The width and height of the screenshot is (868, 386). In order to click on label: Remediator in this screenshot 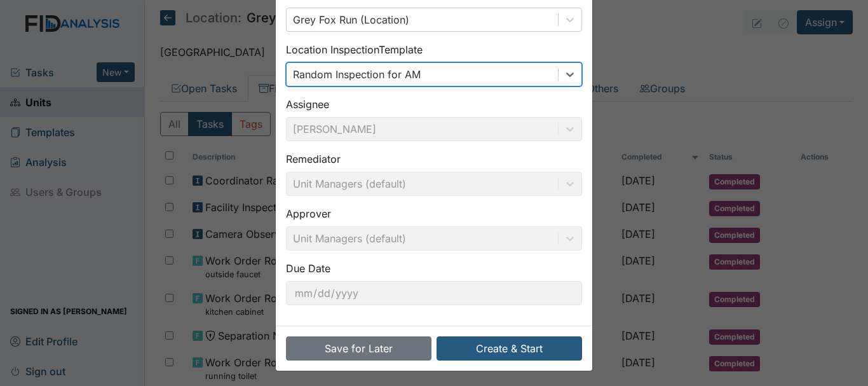, I will do `click(313, 159)`.